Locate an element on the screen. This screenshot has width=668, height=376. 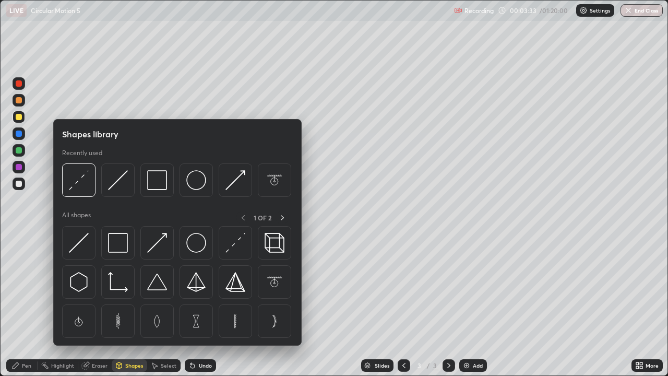
p: Recently used is located at coordinates (82, 153).